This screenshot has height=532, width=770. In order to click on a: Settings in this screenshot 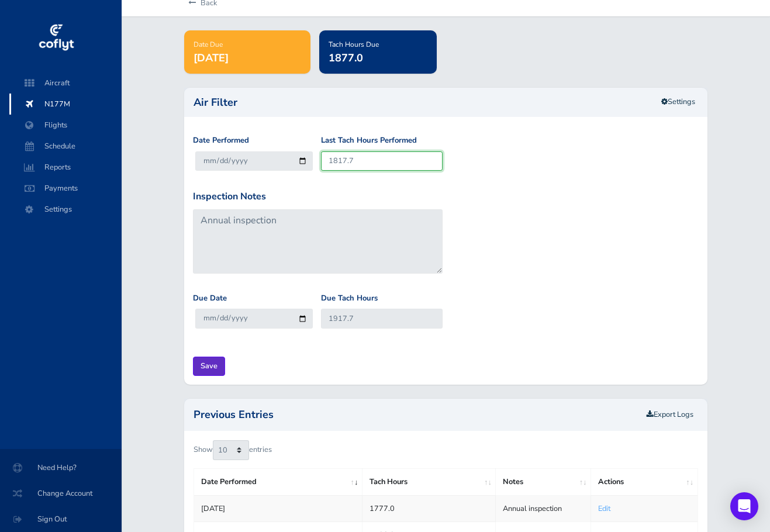, I will do `click(678, 102)`.